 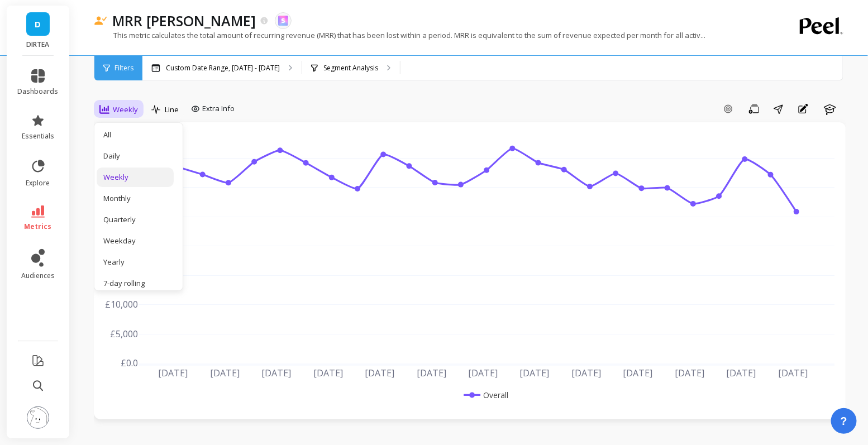 I want to click on div: 7-day rolling, so click(x=135, y=283).